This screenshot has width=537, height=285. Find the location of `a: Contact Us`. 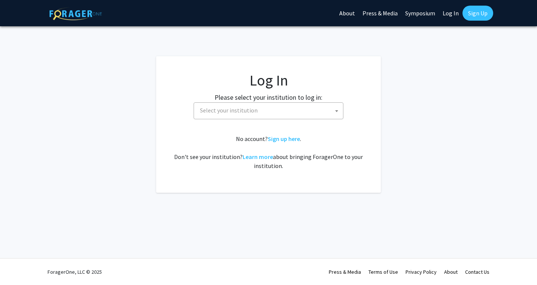

a: Contact Us is located at coordinates (477, 272).